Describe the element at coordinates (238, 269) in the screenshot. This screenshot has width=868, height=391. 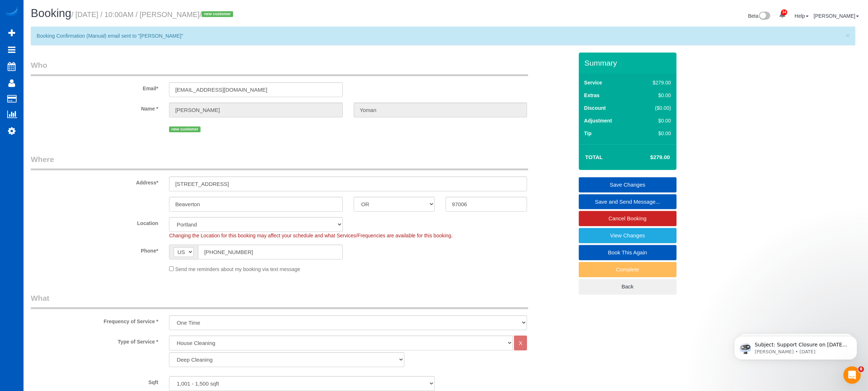
I see `span: Send me reminders about my booking via text message` at that location.